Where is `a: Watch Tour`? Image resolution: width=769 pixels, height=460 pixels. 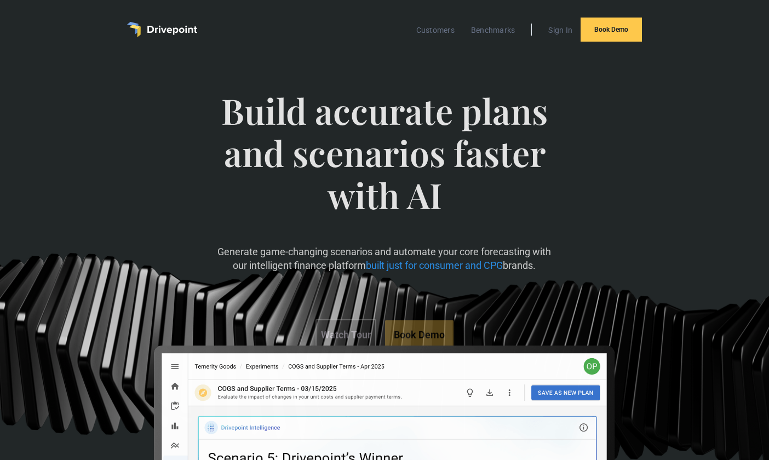
a: Watch Tour is located at coordinates (345, 334).